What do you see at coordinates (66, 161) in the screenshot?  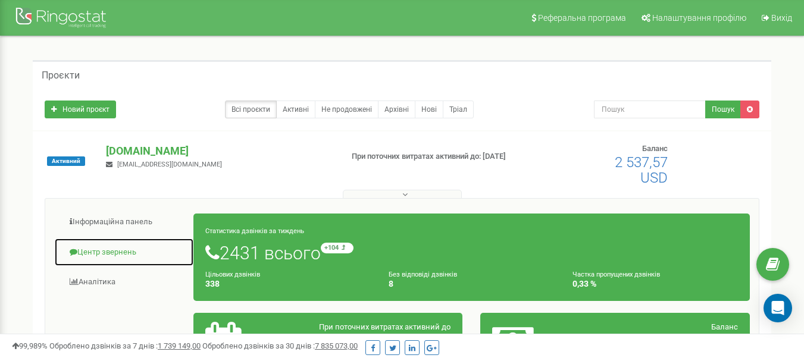 I see `span: Активний` at bounding box center [66, 161].